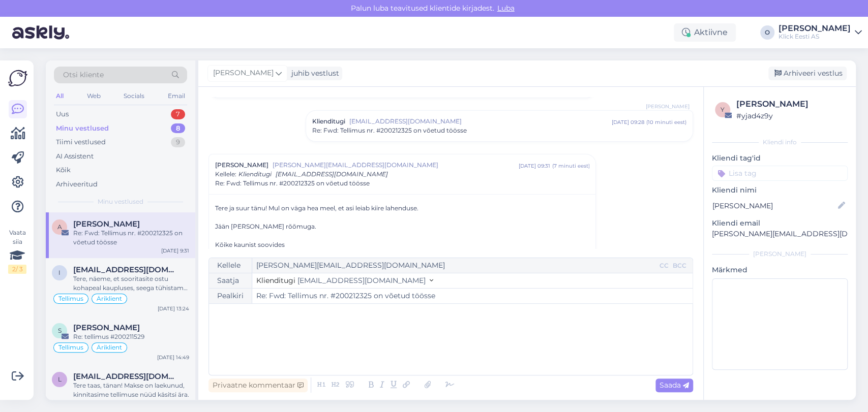  I want to click on div: CC, so click(664, 266).